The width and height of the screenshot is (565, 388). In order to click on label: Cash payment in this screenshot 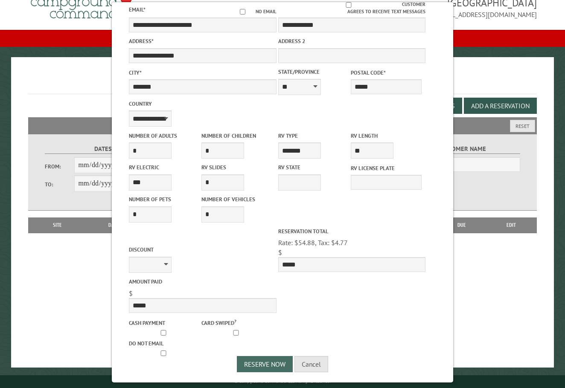, I will do `click(164, 323)`.